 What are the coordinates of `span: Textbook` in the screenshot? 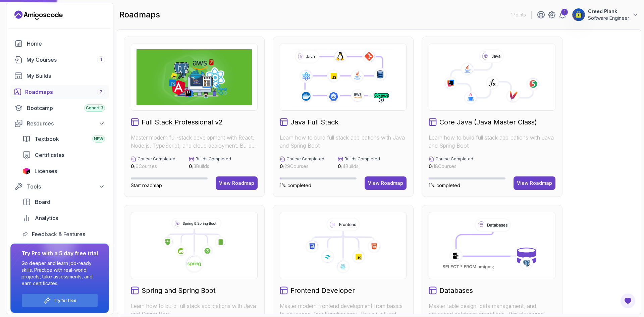 It's located at (47, 139).